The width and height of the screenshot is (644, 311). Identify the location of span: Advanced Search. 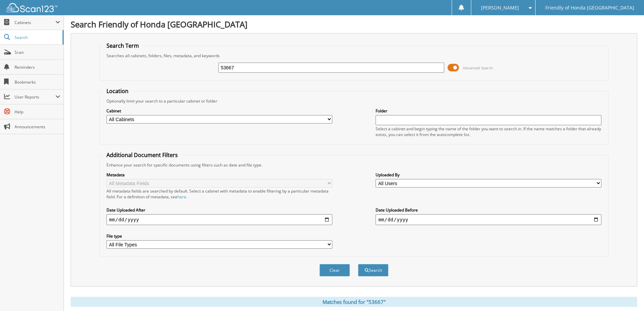
(478, 68).